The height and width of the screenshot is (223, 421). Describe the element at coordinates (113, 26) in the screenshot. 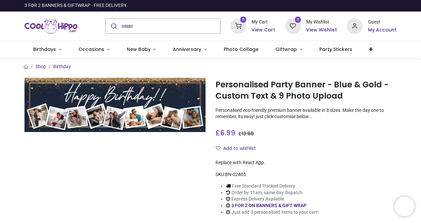

I see `button: Submit` at that location.